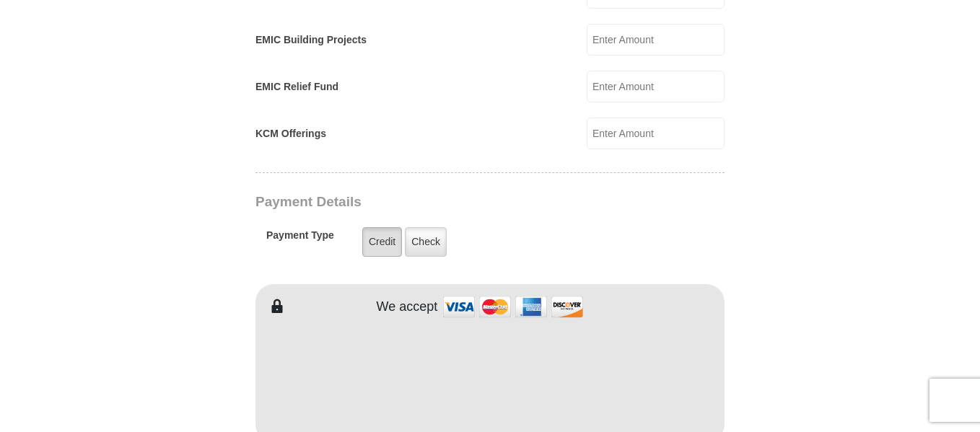 Image resolution: width=980 pixels, height=432 pixels. I want to click on h5: Payment Type, so click(300, 239).